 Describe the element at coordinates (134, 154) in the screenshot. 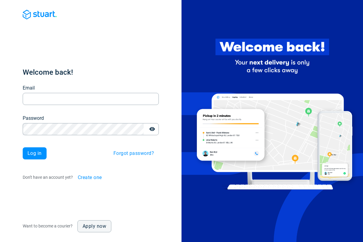

I see `button: Forgot password?` at that location.